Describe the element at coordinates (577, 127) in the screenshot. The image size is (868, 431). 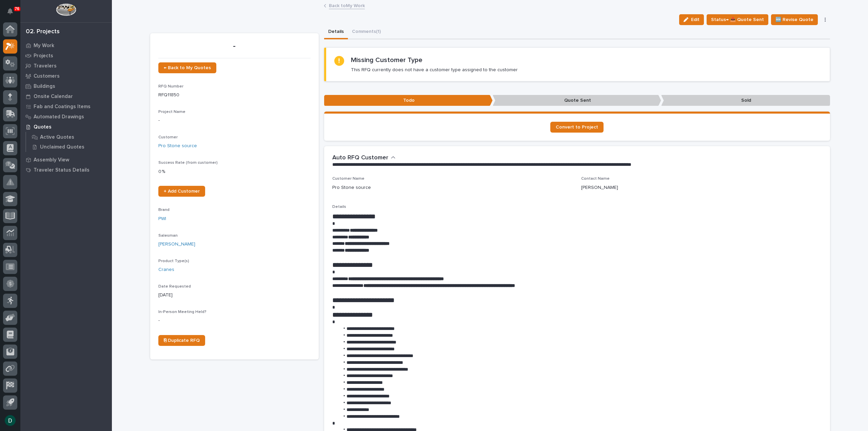
I see `a: Convert to Project` at that location.